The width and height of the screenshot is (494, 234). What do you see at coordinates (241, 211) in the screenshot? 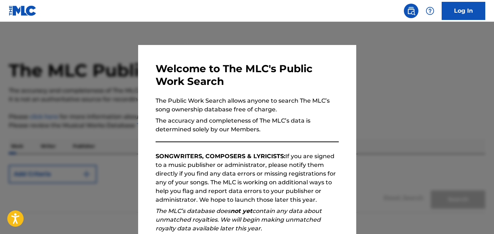
I see `strong: not yet` at bounding box center [241, 211].